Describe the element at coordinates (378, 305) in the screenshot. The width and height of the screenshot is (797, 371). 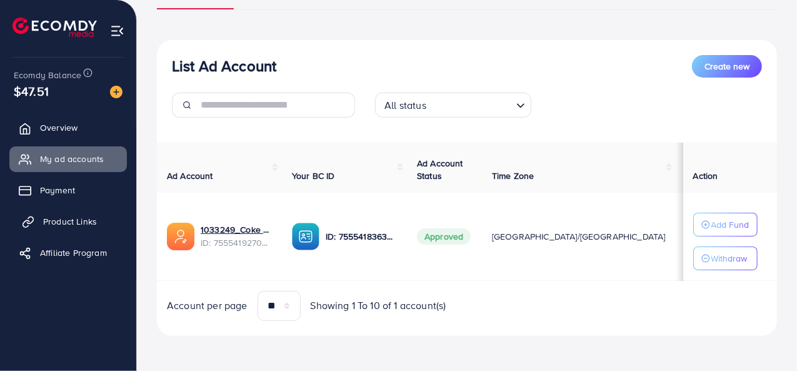
I see `span: Showing 1 To 10 of 1 account(s)` at that location.